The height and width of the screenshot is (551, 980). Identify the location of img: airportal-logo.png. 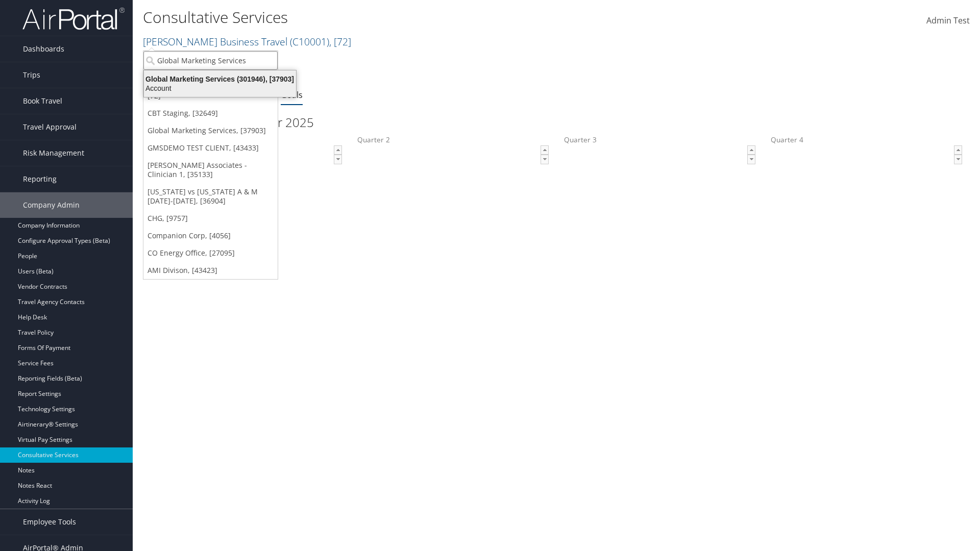
(73, 19).